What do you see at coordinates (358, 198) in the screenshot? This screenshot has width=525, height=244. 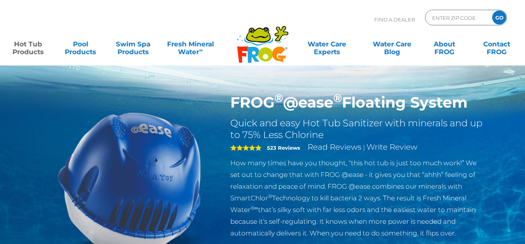 I see `p: How many times have you thought, “this hot tub is just too much work!” We set out to change that ...` at bounding box center [358, 198].